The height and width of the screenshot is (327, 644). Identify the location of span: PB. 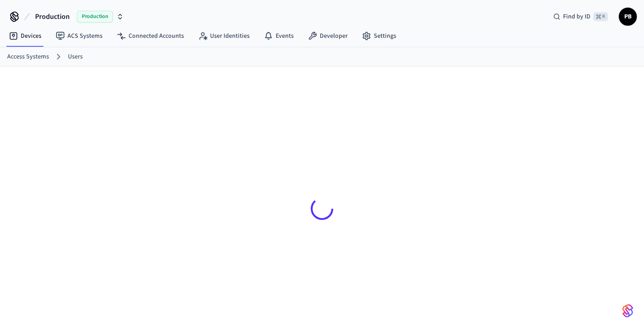
(628, 17).